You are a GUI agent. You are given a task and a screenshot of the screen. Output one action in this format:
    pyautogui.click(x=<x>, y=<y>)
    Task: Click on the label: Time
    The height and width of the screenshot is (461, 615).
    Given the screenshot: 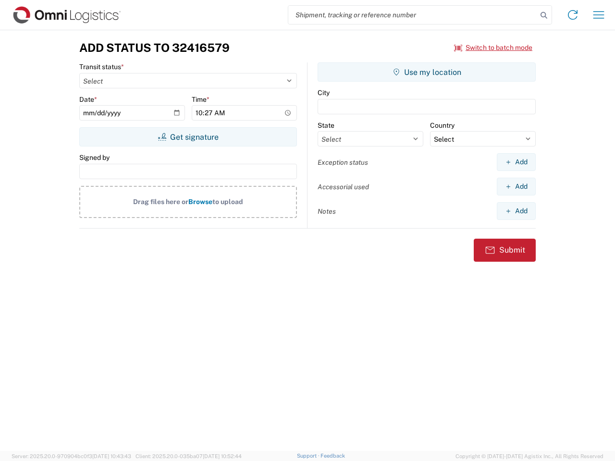 What is the action you would take?
    pyautogui.click(x=200, y=99)
    